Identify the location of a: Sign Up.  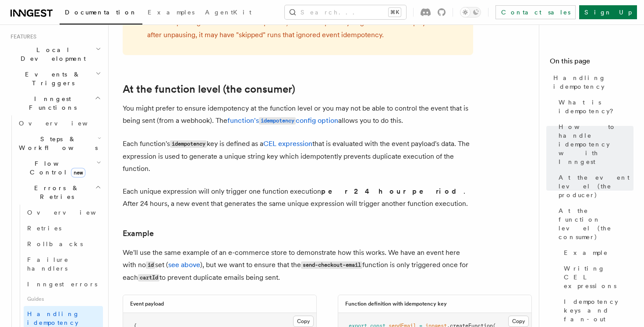
(608, 12).